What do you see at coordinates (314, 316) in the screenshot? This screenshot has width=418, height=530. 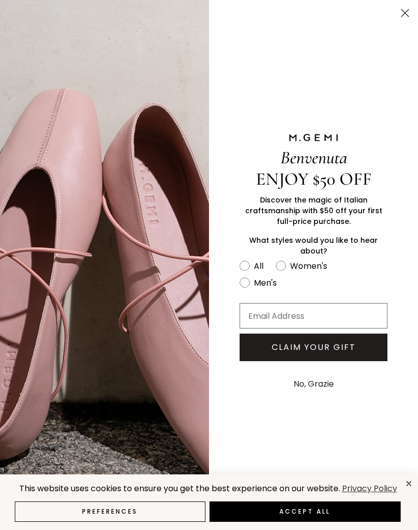 I see `input: Email Address` at bounding box center [314, 316].